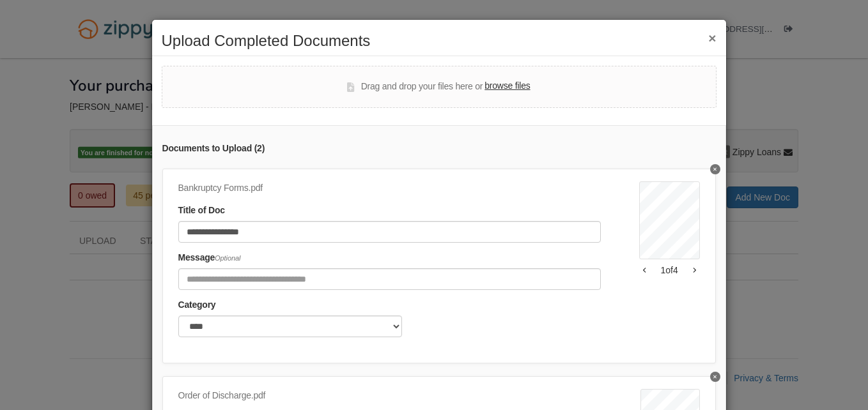 This screenshot has width=868, height=410. Describe the element at coordinates (389, 280) in the screenshot. I see `input: Include any comments on this document` at that location.